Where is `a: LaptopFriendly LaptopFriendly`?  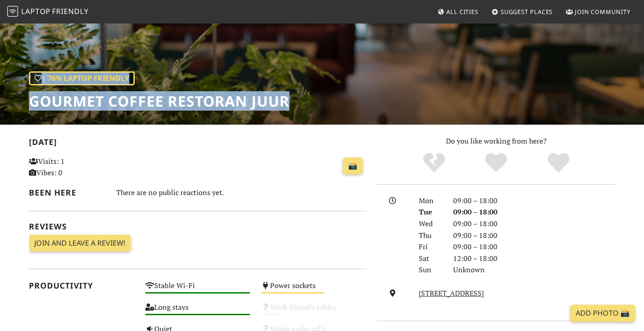 a: LaptopFriendly LaptopFriendly is located at coordinates (48, 12).